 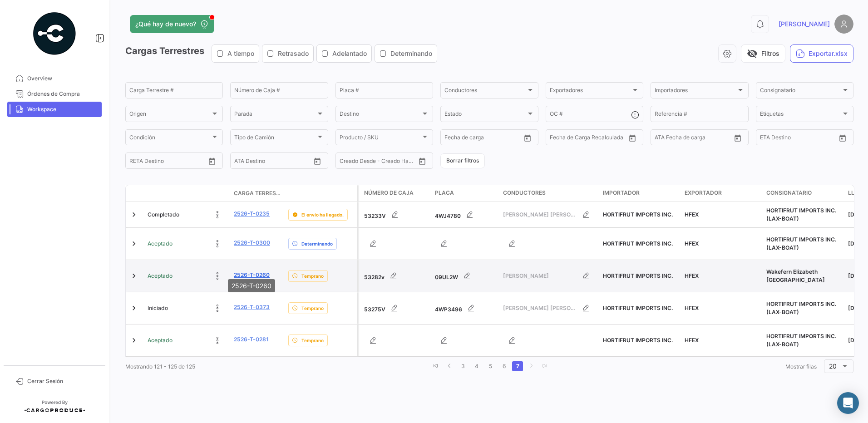 I want to click on span: Importador, so click(x=621, y=193).